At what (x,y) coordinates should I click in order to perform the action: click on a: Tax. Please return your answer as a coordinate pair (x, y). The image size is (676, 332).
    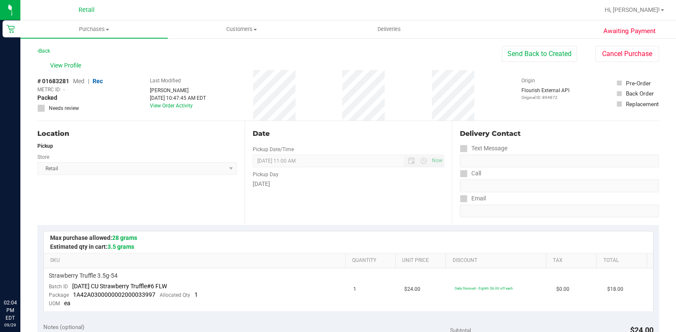
    Looking at the image, I should click on (572, 261).